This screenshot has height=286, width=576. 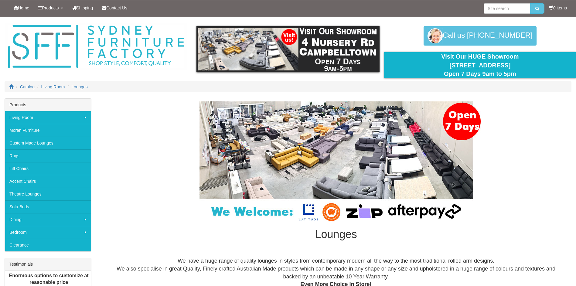 What do you see at coordinates (48, 130) in the screenshot?
I see `a: Moran Furniture` at bounding box center [48, 130].